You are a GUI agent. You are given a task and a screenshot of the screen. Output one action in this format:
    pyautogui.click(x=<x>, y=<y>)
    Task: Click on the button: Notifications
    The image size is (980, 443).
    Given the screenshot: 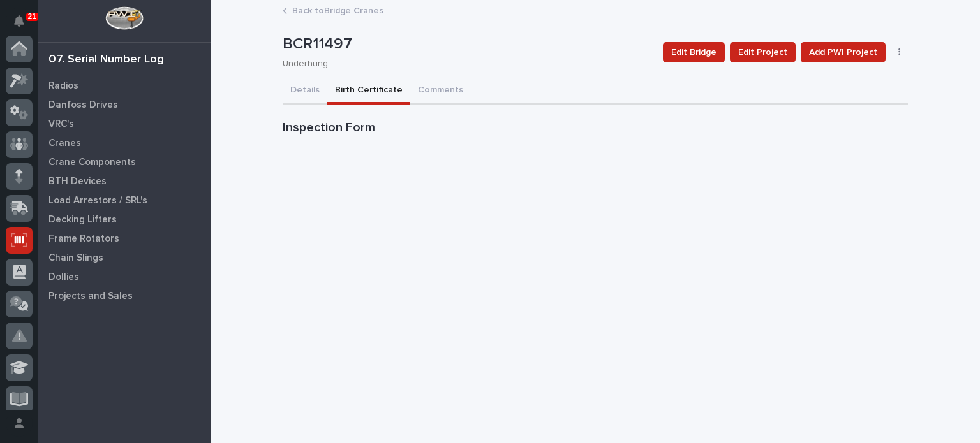 What is the action you would take?
    pyautogui.click(x=19, y=21)
    